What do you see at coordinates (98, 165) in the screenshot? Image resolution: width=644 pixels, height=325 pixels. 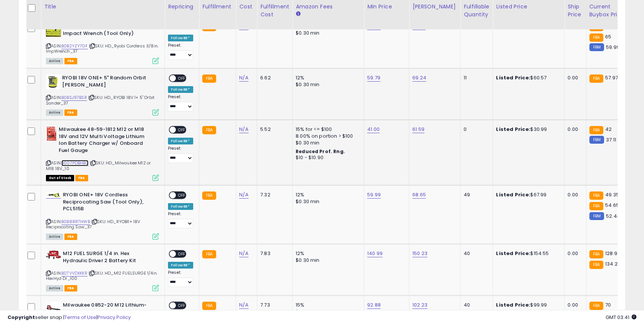 I see `span: | SKU: HD_Milwaukee M12 or M18 18V_10` at bounding box center [98, 165].